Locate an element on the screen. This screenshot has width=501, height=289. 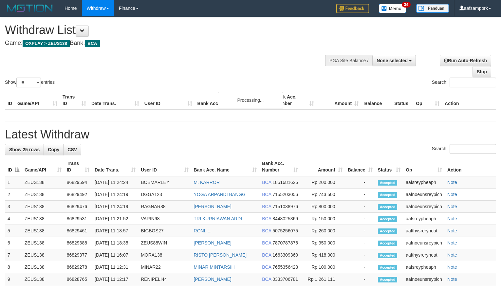
th: Bank Acc. Number is located at coordinates (294, 100).